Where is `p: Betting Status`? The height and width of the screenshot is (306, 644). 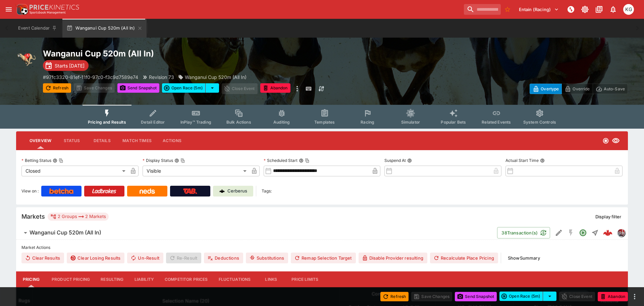 p: Betting Status is located at coordinates (36, 160).